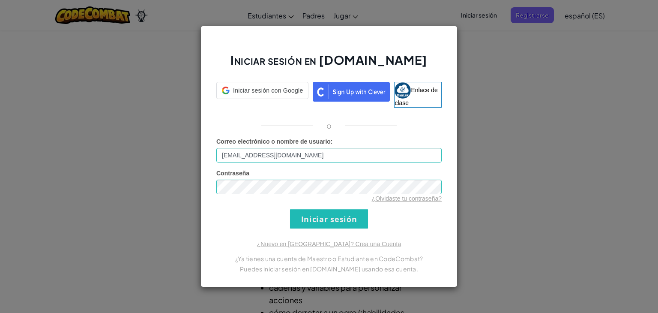 This screenshot has height=313, width=658. What do you see at coordinates (407, 198) in the screenshot?
I see `a: ¿Olvidaste tu contraseña?` at bounding box center [407, 198].